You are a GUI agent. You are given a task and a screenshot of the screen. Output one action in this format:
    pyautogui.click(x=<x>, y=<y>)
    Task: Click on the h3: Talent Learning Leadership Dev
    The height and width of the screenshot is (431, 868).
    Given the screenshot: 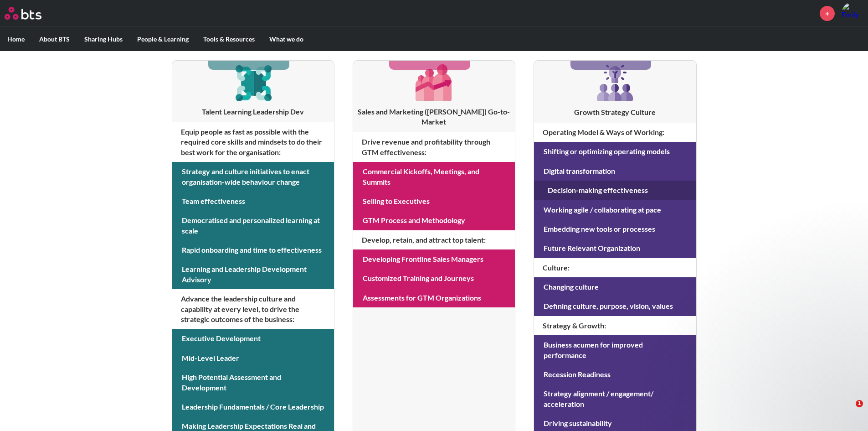 What is the action you would take?
    pyautogui.click(x=253, y=112)
    